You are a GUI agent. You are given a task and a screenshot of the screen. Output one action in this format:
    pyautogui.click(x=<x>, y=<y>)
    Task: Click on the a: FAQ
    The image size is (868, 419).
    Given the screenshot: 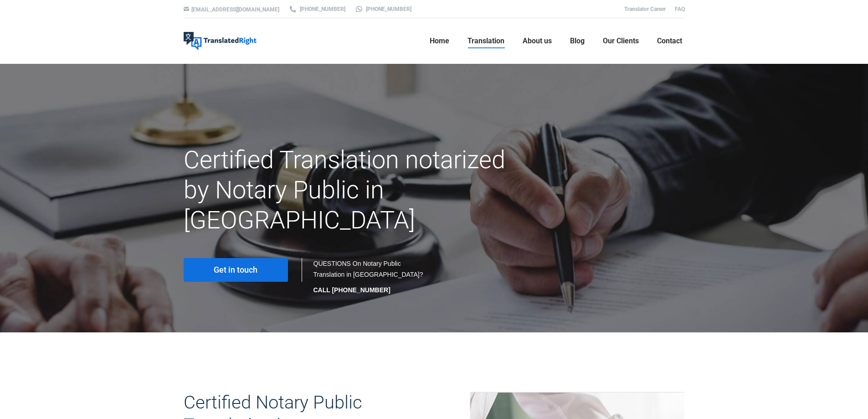 What is the action you would take?
    pyautogui.click(x=680, y=10)
    